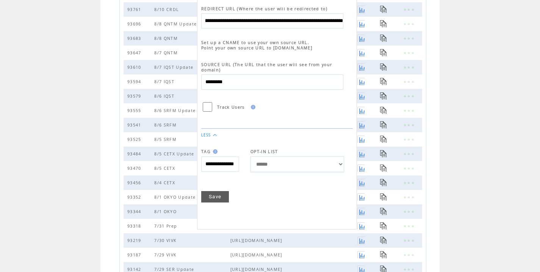  What do you see at coordinates (135, 226) in the screenshot?
I see `span: 93318` at bounding box center [135, 226].